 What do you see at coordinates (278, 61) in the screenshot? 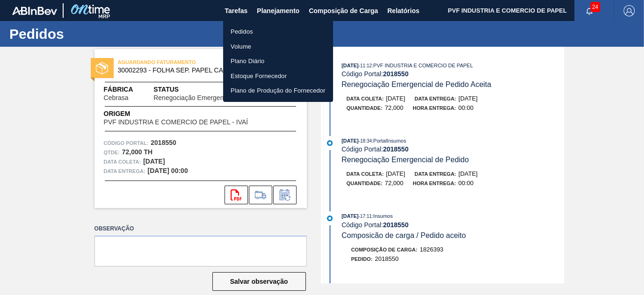
I see `li: Plano Diário` at bounding box center [278, 61].